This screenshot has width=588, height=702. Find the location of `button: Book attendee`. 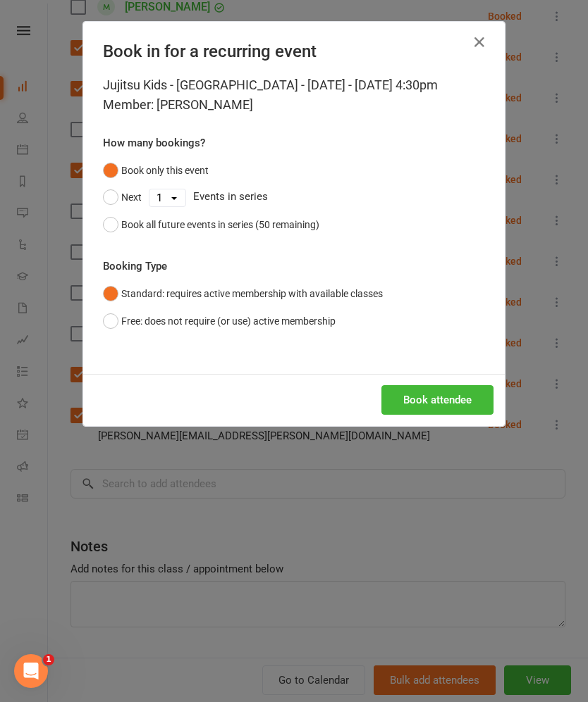

button: Book attendee is located at coordinates (437, 400).